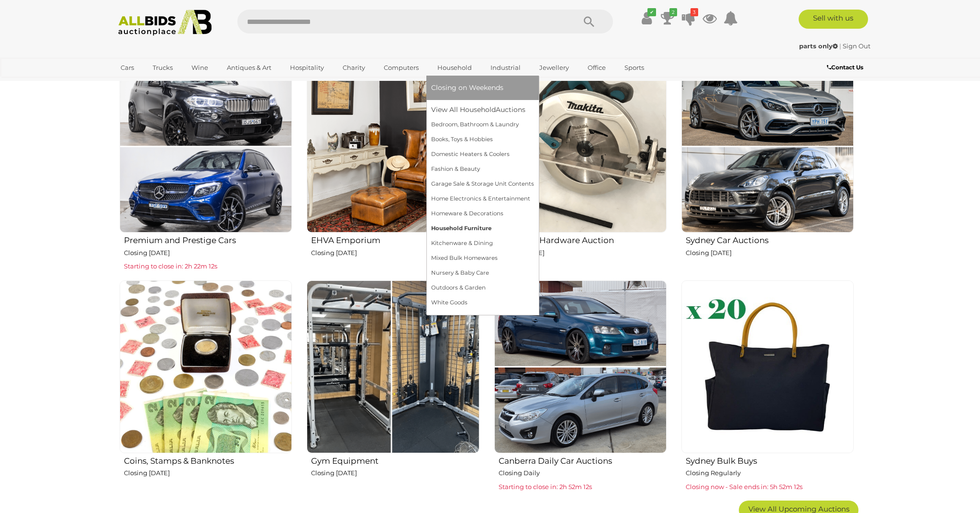 This screenshot has height=513, width=980. What do you see at coordinates (767, 146) in the screenshot?
I see `img: Sydney Car Auctions` at bounding box center [767, 146].